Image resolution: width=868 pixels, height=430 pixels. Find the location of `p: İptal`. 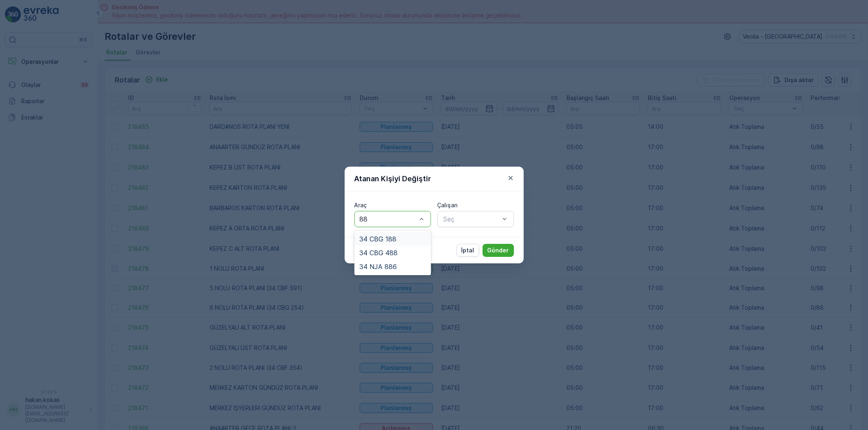

p: İptal is located at coordinates (468, 251).